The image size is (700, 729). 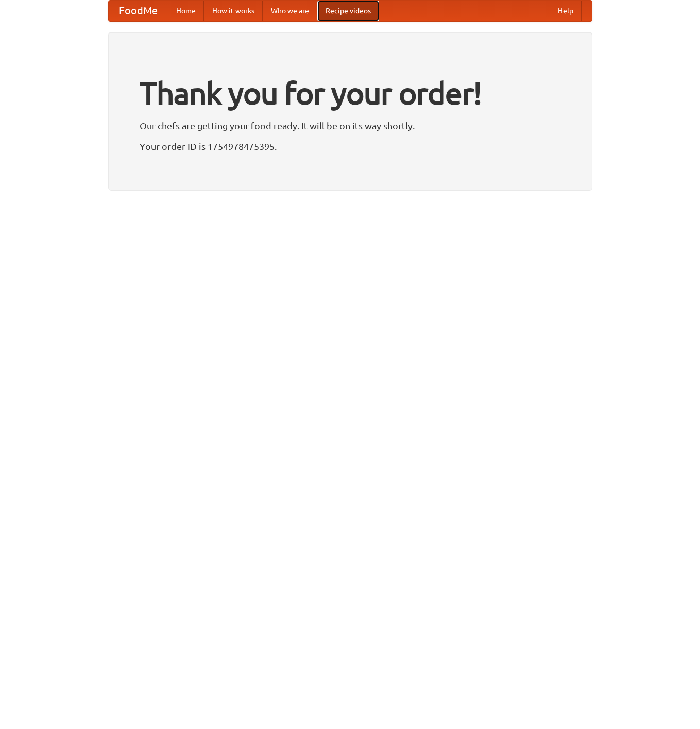 What do you see at coordinates (234, 11) in the screenshot?
I see `a: How it works` at bounding box center [234, 11].